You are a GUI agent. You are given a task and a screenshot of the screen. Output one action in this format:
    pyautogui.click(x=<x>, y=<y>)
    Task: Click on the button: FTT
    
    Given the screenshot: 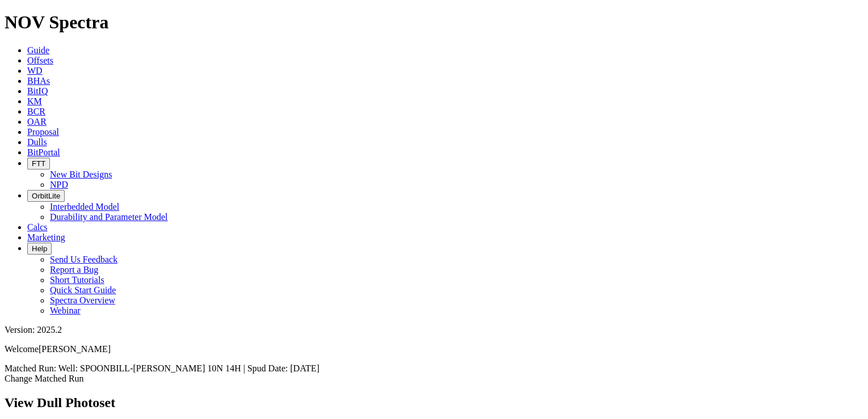 What is the action you would take?
    pyautogui.click(x=39, y=163)
    